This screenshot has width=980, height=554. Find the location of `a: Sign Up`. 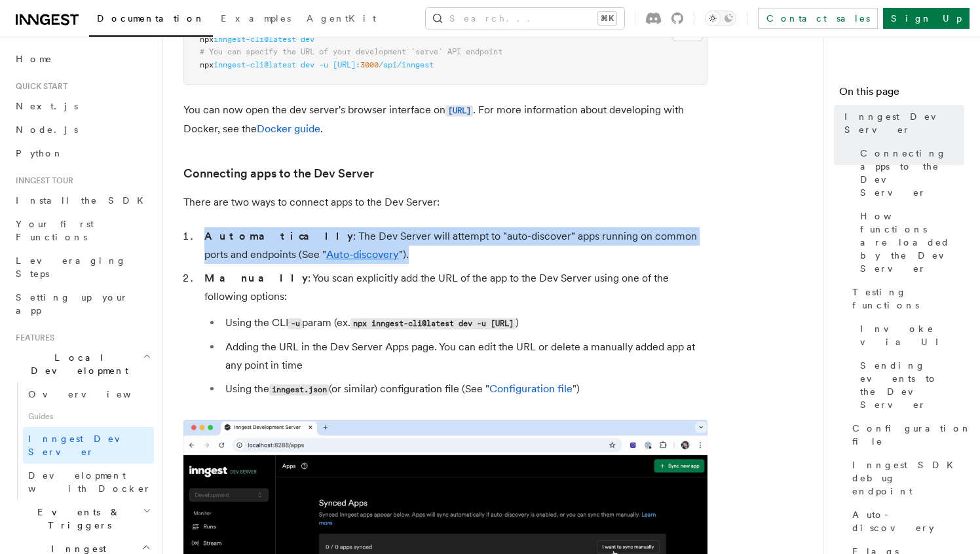

a: Sign Up is located at coordinates (926, 18).